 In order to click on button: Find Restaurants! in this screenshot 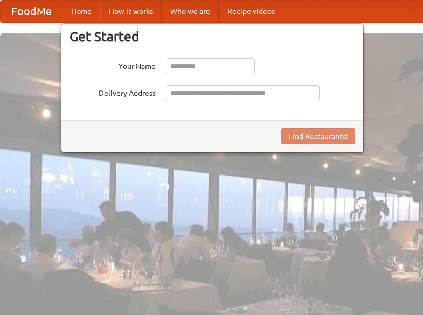, I will do `click(318, 136)`.